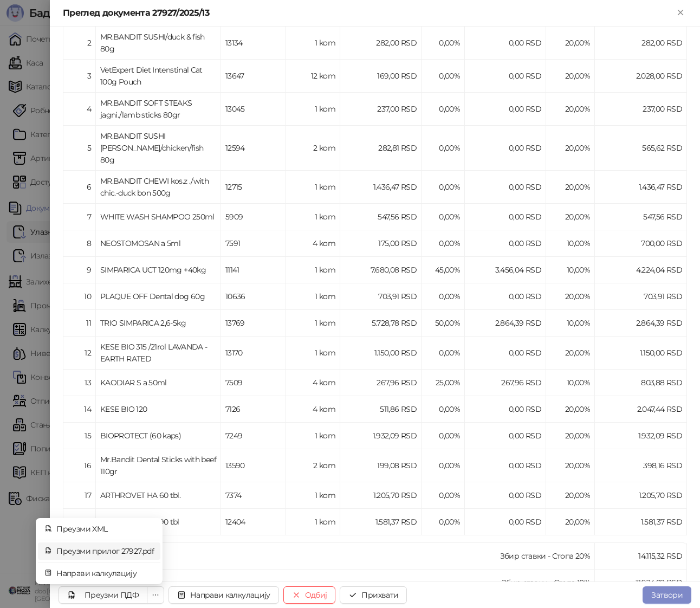 This screenshot has height=608, width=700. What do you see at coordinates (313, 76) in the screenshot?
I see `td: 12 kom` at bounding box center [313, 76].